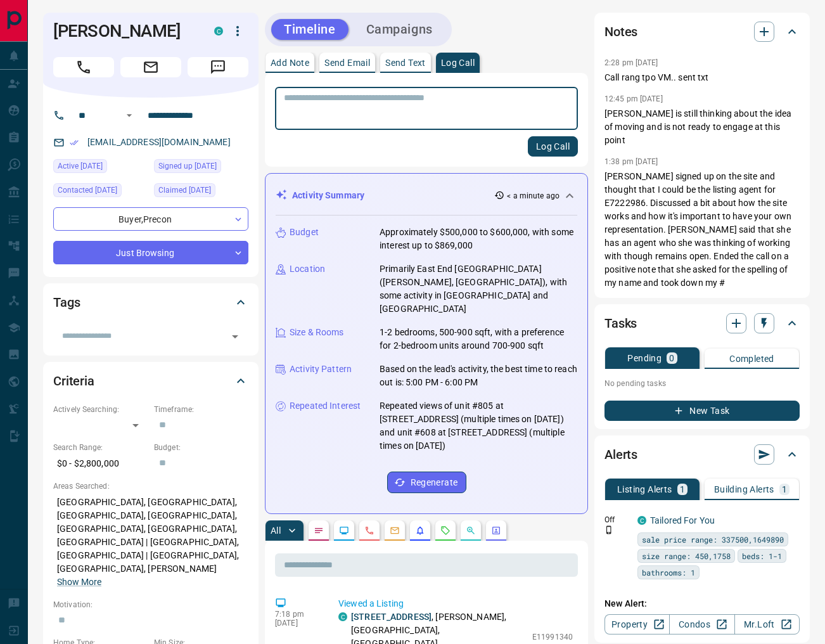 The image size is (825, 644). Describe the element at coordinates (479, 339) in the screenshot. I see `p: 1-2 bedrooms, 500-900 sqft, with a preference for 2-bedroom units around 700-900 sqft` at that location.